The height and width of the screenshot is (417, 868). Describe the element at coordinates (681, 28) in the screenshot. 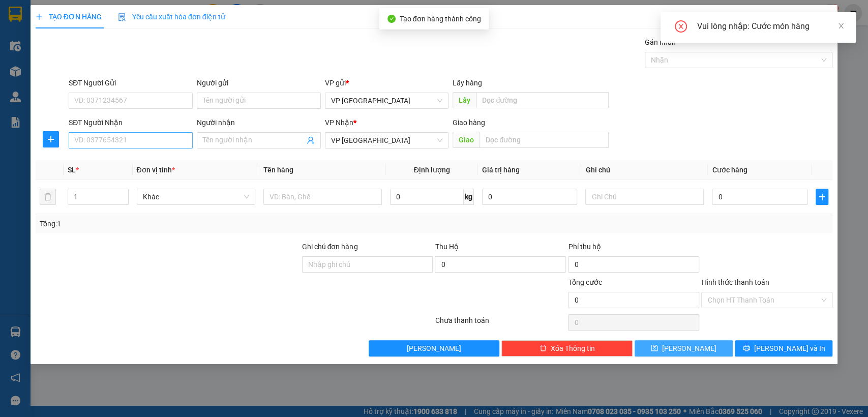

I see `span: close-circle` at that location.